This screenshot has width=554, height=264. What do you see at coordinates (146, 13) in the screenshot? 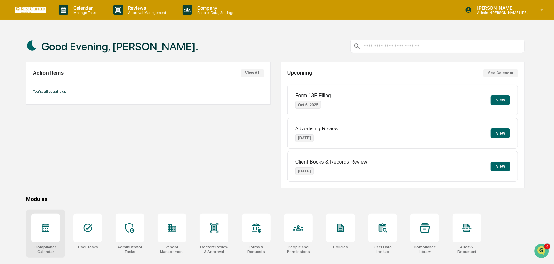
I see `p: Approval Management` at bounding box center [146, 13].